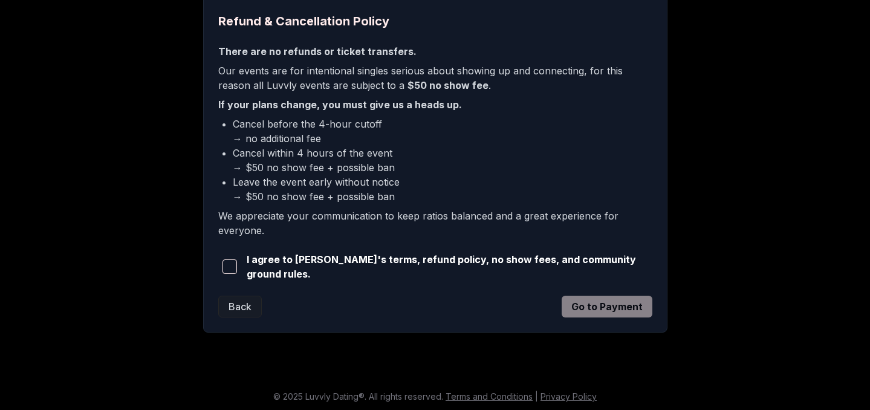 This screenshot has width=870, height=410. I want to click on p: Our events are for intentional singles serious about showing up and connecting, for this reason a..., so click(435, 78).